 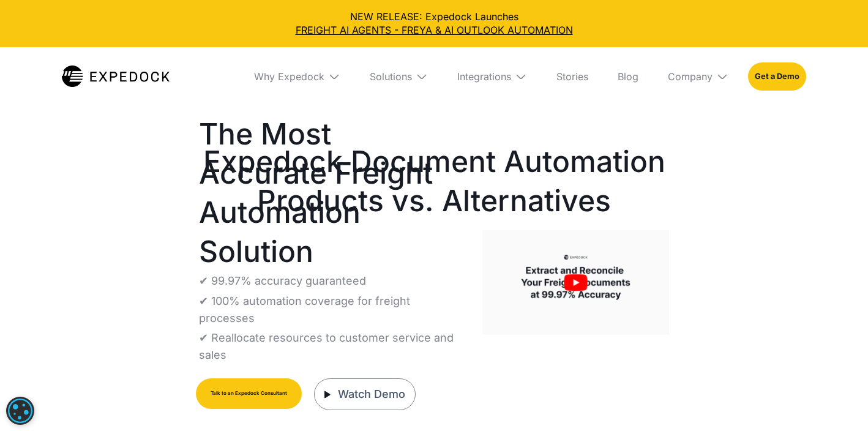 What do you see at coordinates (777, 77) in the screenshot?
I see `a: Get a Demo` at bounding box center [777, 77].